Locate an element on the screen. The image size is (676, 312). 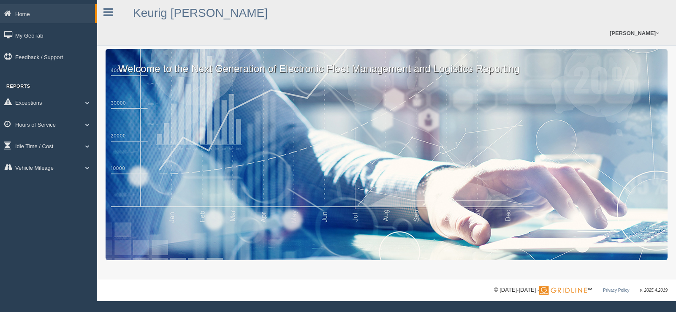
span: v. 2025.4.2019 is located at coordinates (653, 290).